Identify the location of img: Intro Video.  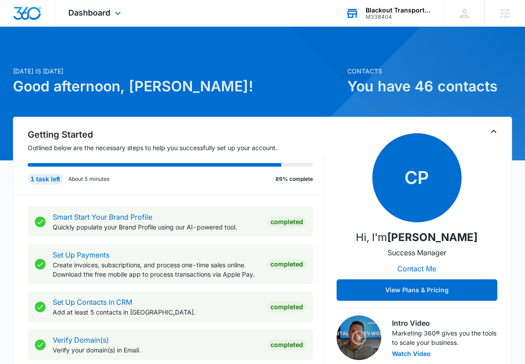
(359, 338).